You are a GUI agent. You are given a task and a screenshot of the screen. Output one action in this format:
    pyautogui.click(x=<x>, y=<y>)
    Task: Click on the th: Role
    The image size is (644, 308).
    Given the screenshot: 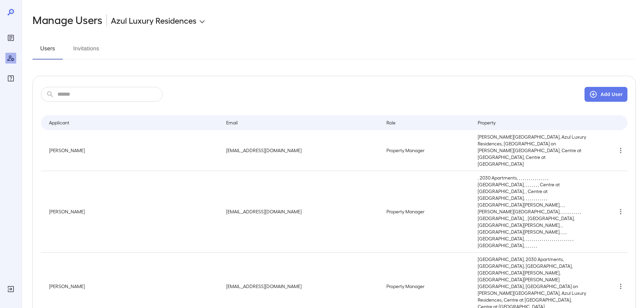 What is the action you would take?
    pyautogui.click(x=426, y=123)
    